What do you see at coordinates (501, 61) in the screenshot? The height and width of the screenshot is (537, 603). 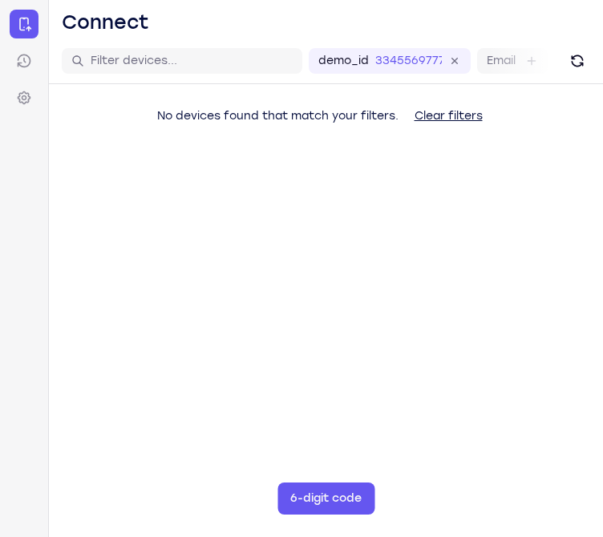 I see `label: Email` at bounding box center [501, 61].